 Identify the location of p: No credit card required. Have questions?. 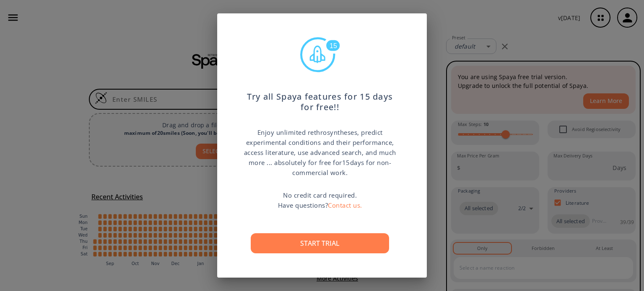
(320, 200).